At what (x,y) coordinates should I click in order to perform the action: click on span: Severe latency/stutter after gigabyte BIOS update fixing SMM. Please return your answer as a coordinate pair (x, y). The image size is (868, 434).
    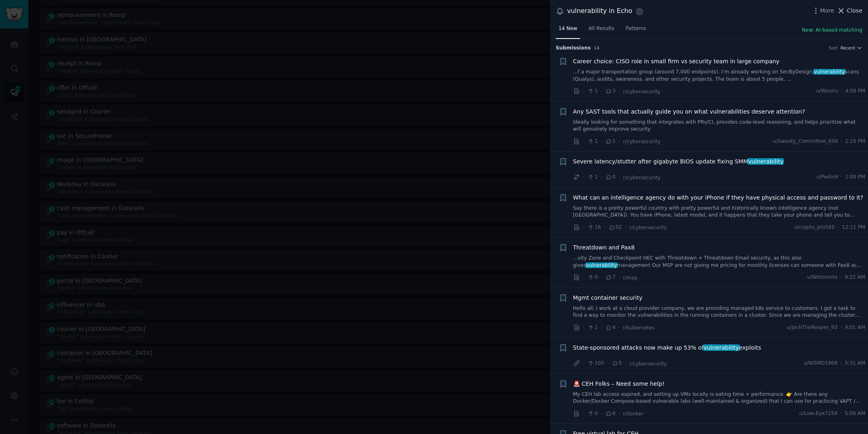
    Looking at the image, I should click on (678, 162).